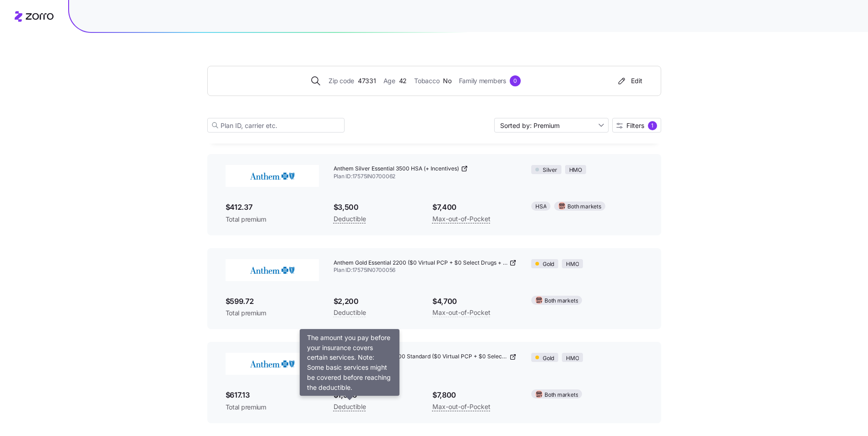  I want to click on span: Age, so click(390, 81).